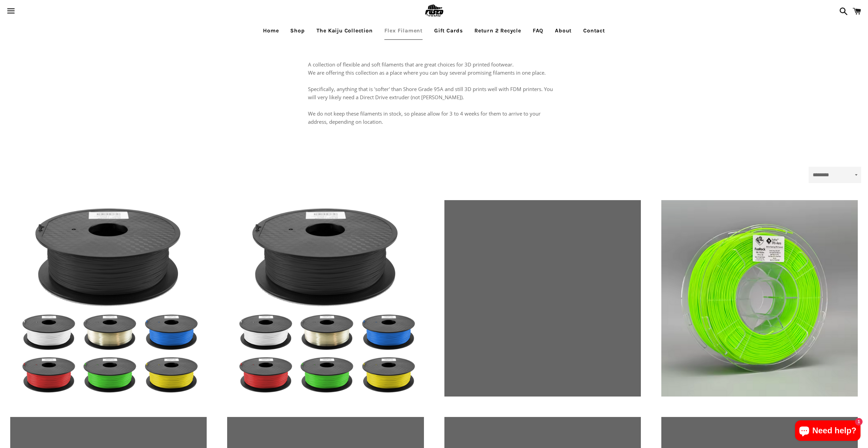 The image size is (868, 448). Describe the element at coordinates (345, 31) in the screenshot. I see `a: The Kaiju Collection` at that location.